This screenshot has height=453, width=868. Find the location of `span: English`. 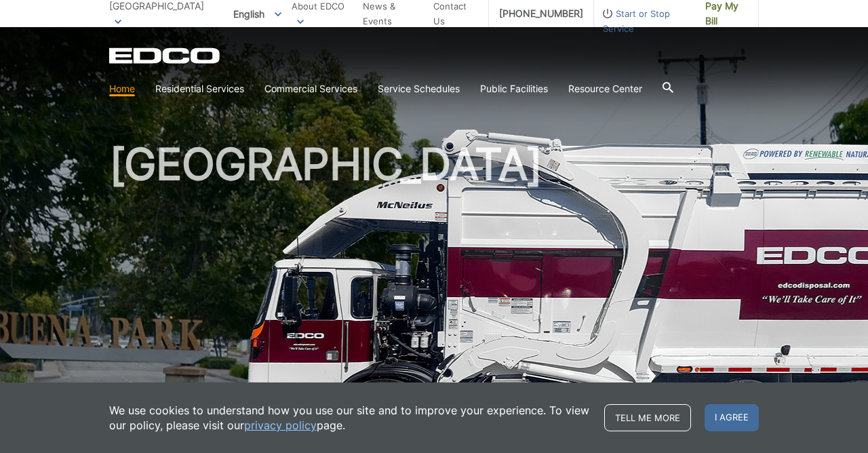

span: English is located at coordinates (257, 13).